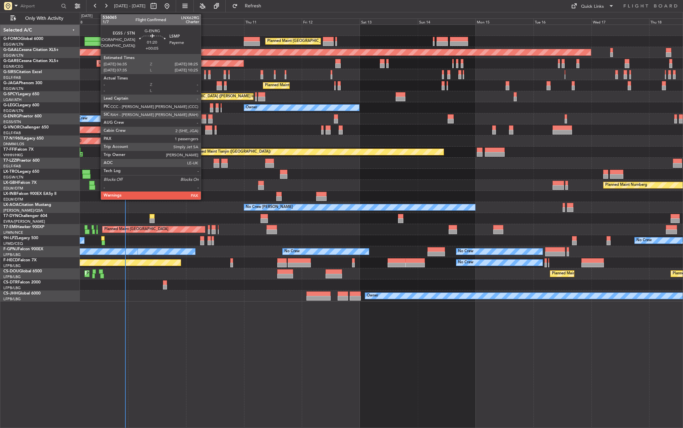 The height and width of the screenshot is (428, 683). Describe the element at coordinates (25, 216) in the screenshot. I see `a: T7-DYNChallenger 604` at that location.